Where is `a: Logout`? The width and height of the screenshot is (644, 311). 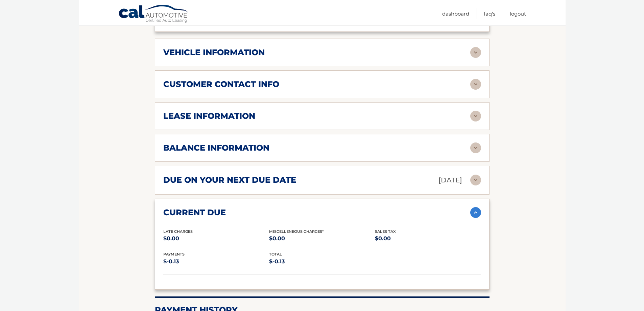 a: Logout is located at coordinates (518, 14).